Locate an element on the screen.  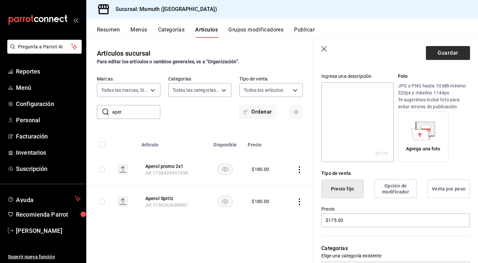
span: AR-1756263688087 is located at coordinates (166, 205).